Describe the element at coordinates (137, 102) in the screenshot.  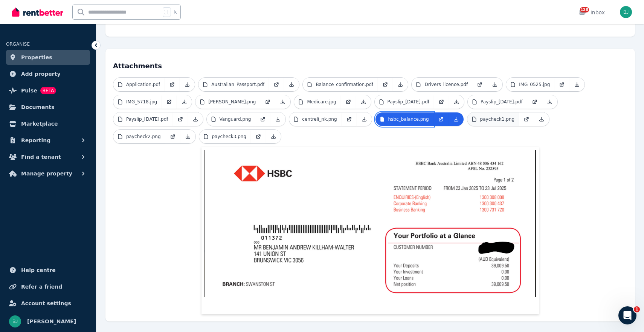
I see `a: IMG_5718.jpg` at that location.